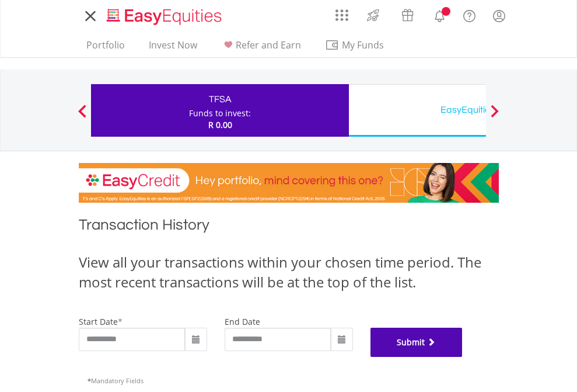 The width and height of the screenshot is (577, 392). What do you see at coordinates (98, 321) in the screenshot?
I see `label: start date` at bounding box center [98, 321].